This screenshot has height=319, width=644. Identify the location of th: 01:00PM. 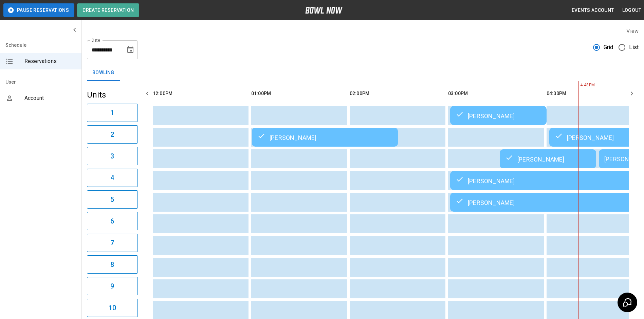
(299, 93).